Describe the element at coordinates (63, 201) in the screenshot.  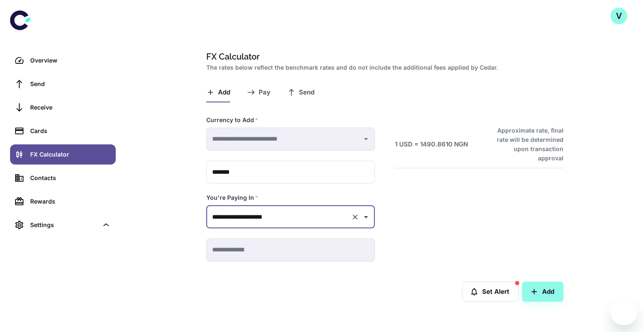
I see `a: Rewards` at that location.